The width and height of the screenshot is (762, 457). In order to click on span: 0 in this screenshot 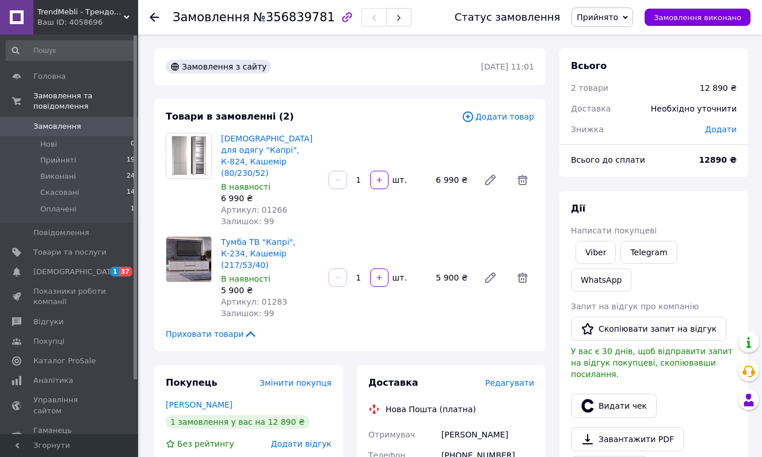, I will do `click(132, 144)`.